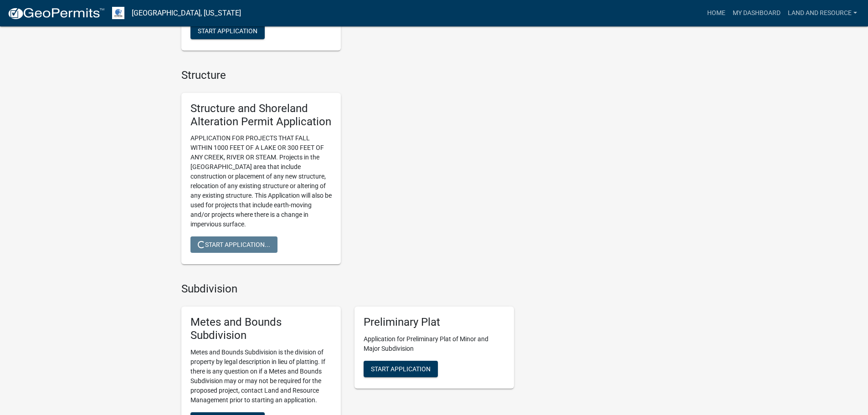 This screenshot has width=868, height=415. Describe the element at coordinates (261, 181) in the screenshot. I see `p: APPLICATION FOR PROJECTS THAT FALL WITHIN 1000 FEET OF A LAKE OR 300 FEET OF ANY CREEK, RIVER OR ...` at that location.